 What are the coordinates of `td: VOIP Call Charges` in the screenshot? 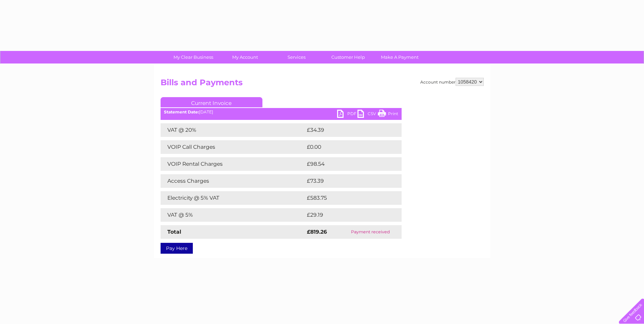 It's located at (233, 147).